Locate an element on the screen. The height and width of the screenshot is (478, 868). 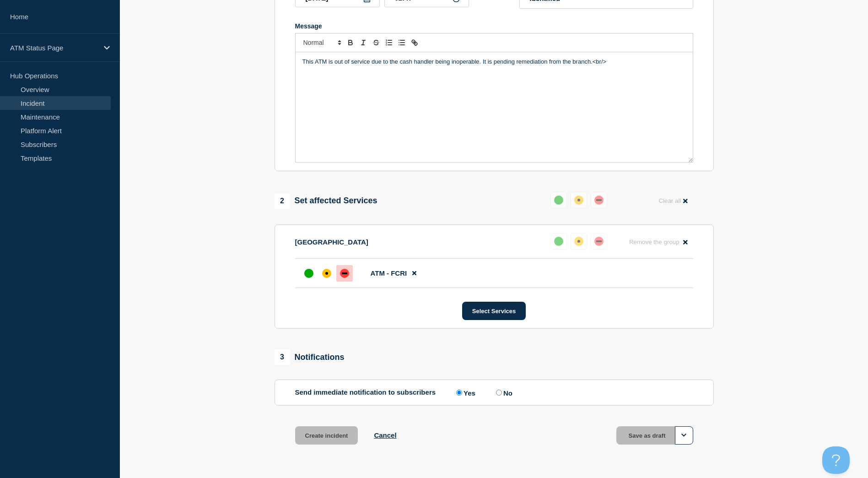
button: Select Services is located at coordinates (494, 311).